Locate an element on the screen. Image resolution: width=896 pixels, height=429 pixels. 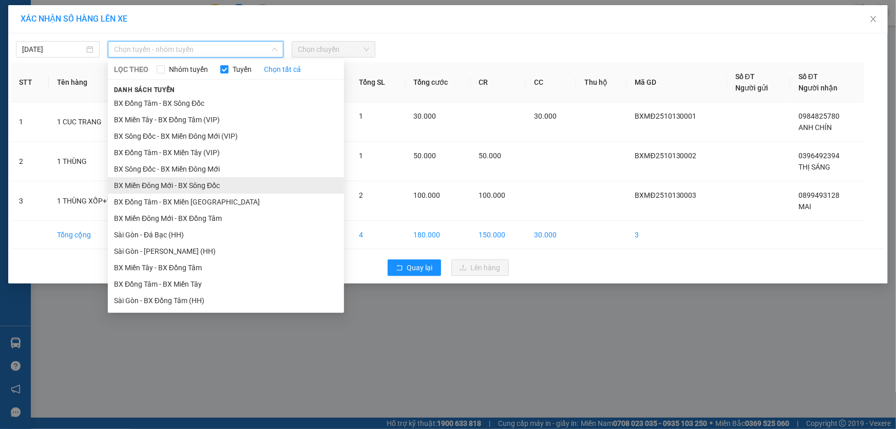
span: Nhóm tuyến is located at coordinates (188, 69).